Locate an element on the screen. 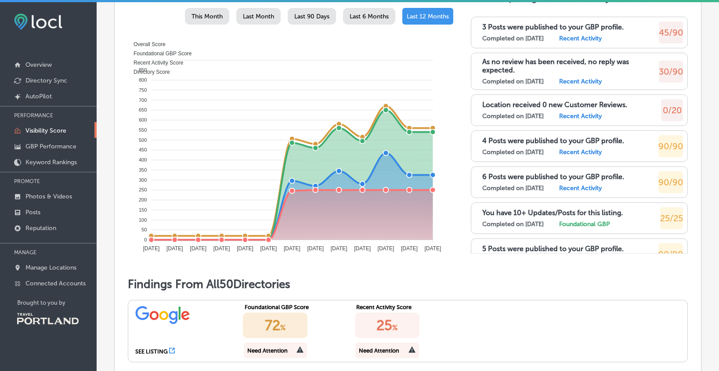  tspan: 400 is located at coordinates (143, 160).